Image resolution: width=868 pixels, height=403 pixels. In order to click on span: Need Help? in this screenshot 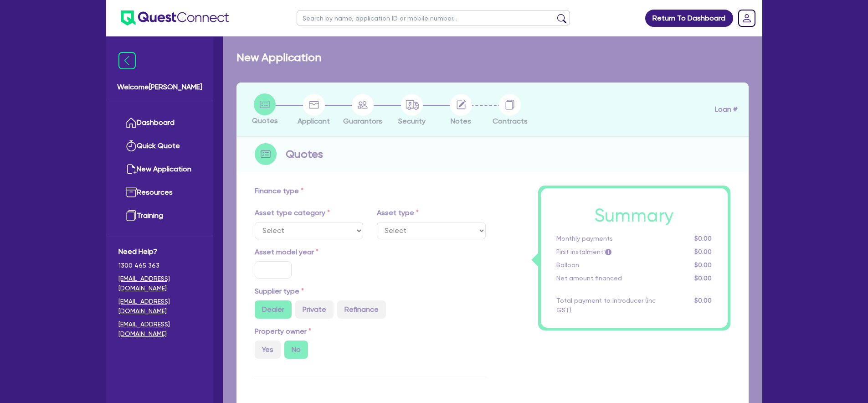, I will do `click(160, 251)`.